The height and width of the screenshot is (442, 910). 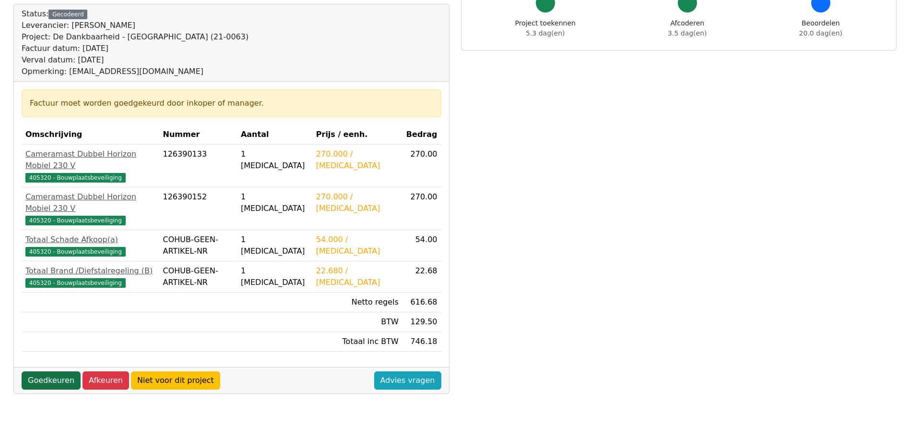 I want to click on a: Advies vragen, so click(x=408, y=380).